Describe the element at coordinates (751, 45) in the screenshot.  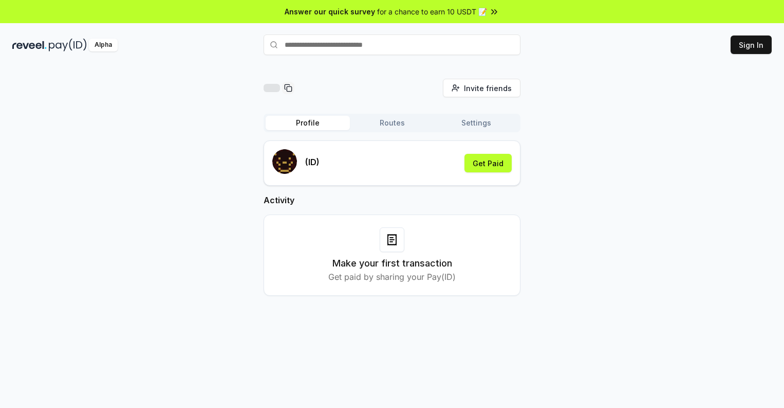
I see `button: Sign In` at that location.